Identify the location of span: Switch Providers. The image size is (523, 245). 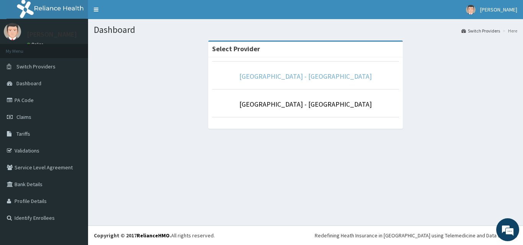
(36, 67).